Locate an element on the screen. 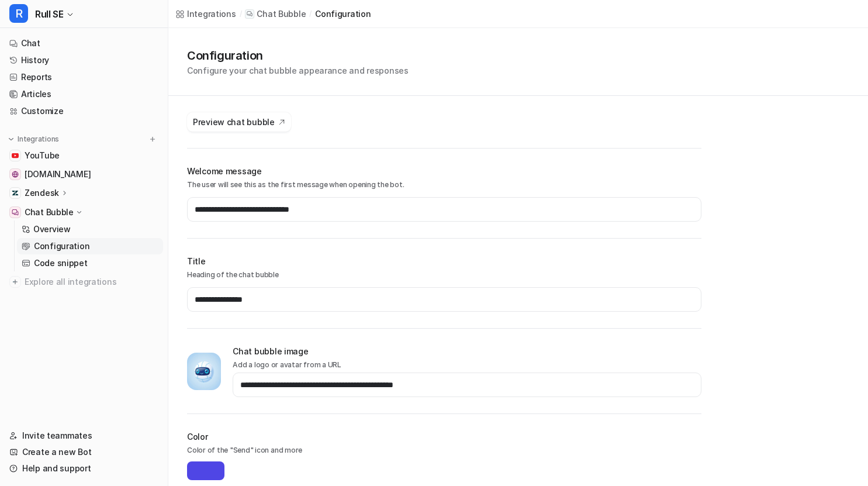 This screenshot has width=868, height=486. img: menu_add.svg is located at coordinates (153, 139).